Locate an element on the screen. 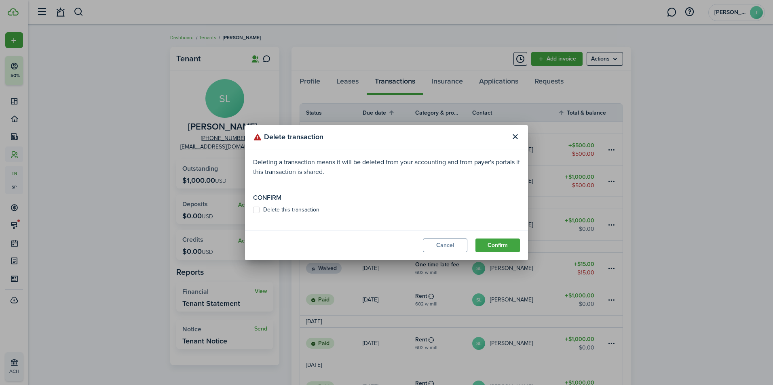 The width and height of the screenshot is (773, 385). label: Delete this transaction is located at coordinates (286, 210).